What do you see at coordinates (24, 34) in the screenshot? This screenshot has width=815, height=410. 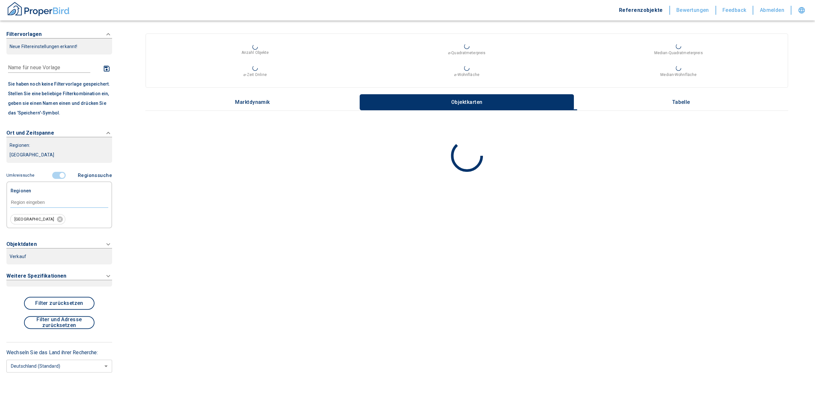 I see `p: Filtervorlagen` at bounding box center [24, 34].